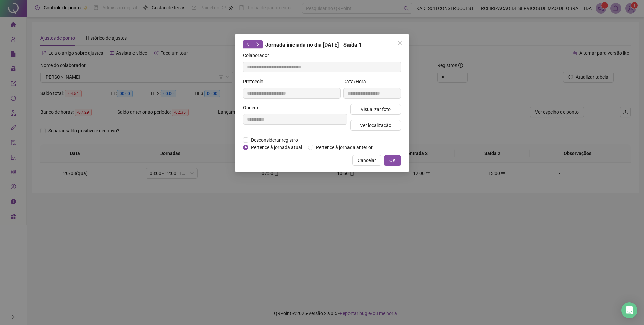 This screenshot has height=325, width=644. What do you see at coordinates (344, 147) in the screenshot?
I see `span: Pertence à jornada anterior` at bounding box center [344, 147].